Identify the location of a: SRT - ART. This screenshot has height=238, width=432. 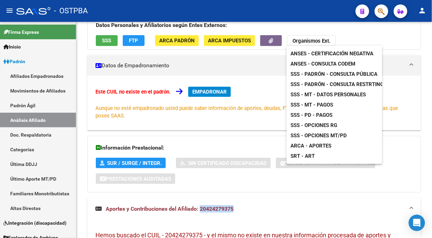
(335, 156).